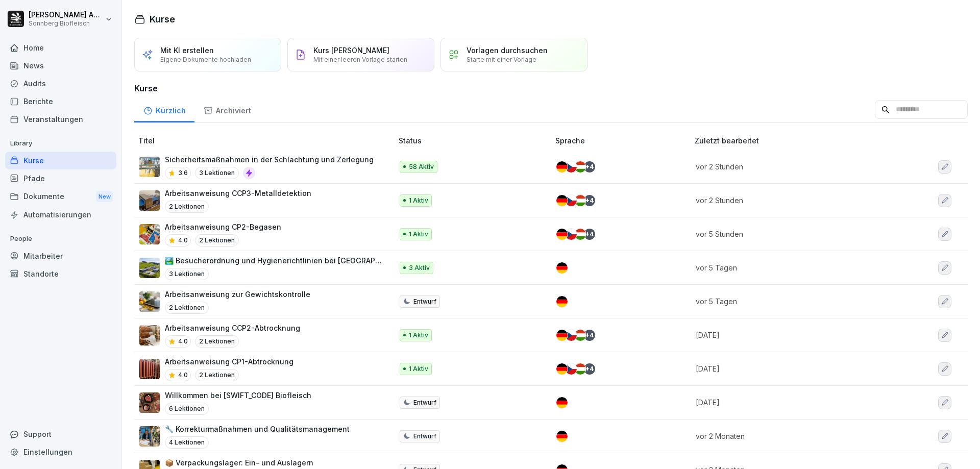 This screenshot has width=980, height=469. I want to click on img: hj9o9v8kzxvzc93uvlzx86ct.png, so click(149, 234).